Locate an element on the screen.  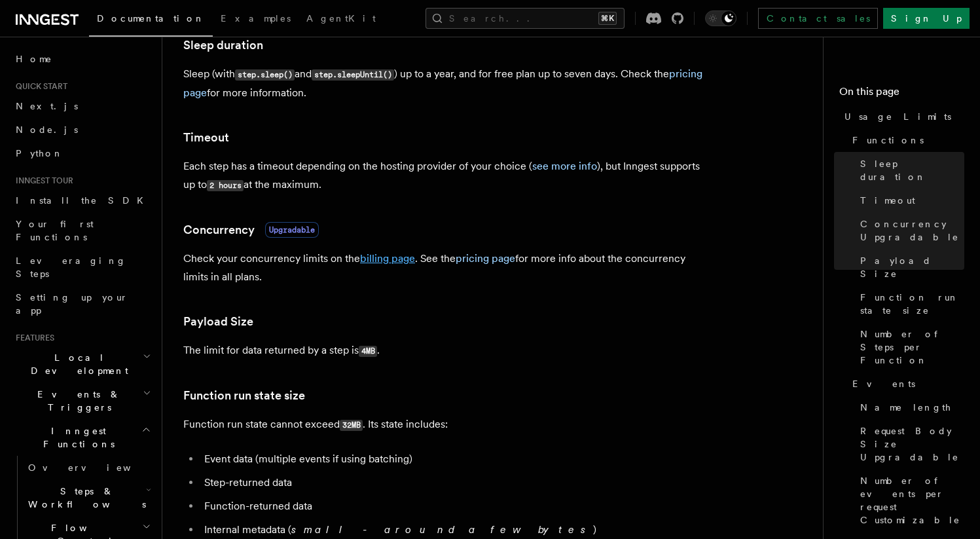
li: Event data (multiple events if using batching) is located at coordinates (454, 459).